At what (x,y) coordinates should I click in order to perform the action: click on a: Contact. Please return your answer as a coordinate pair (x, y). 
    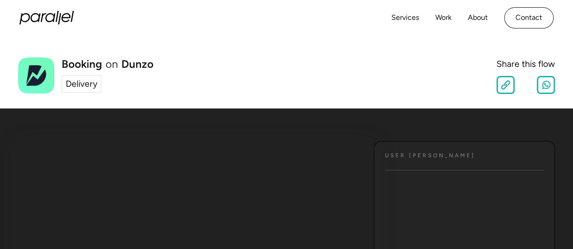
    Looking at the image, I should click on (528, 18).